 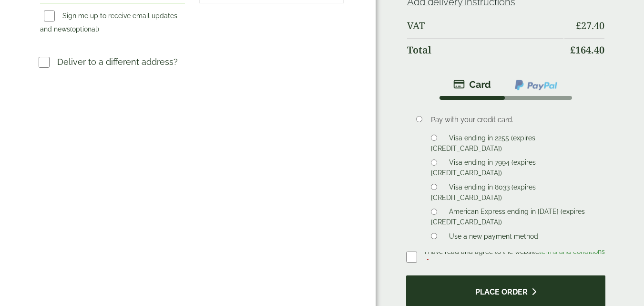 What do you see at coordinates (485, 50) in the screenshot?
I see `th: Total` at bounding box center [485, 50].